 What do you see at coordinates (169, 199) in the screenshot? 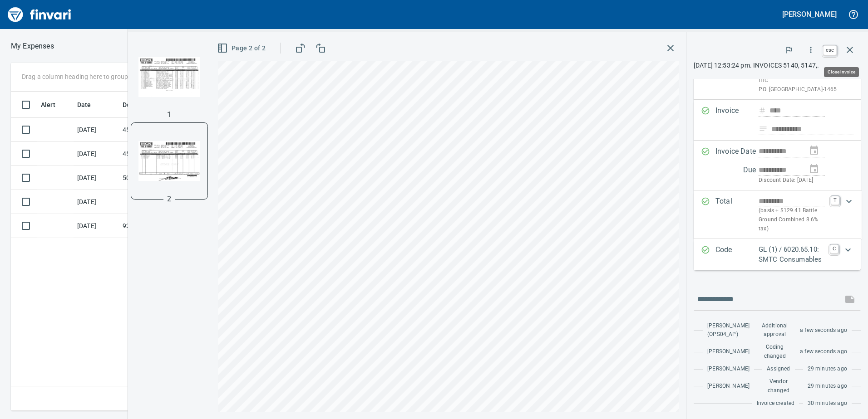
I see `p: 2` at bounding box center [169, 199].